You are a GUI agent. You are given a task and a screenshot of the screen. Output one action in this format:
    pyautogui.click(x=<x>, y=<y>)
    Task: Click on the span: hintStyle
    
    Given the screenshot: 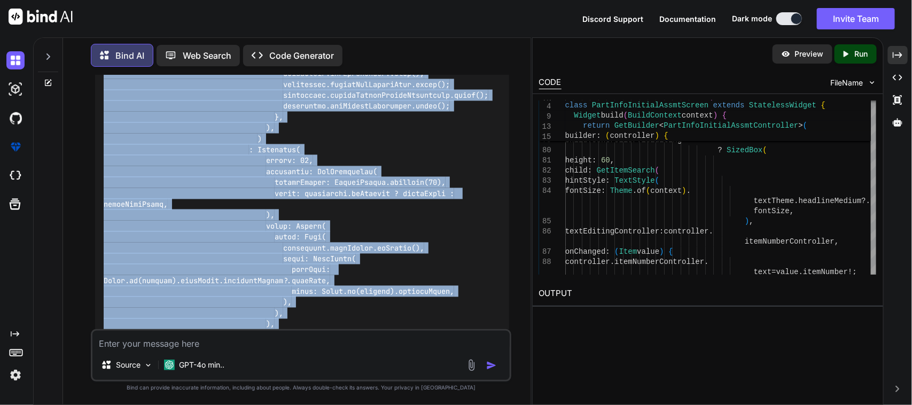 What is the action you would take?
    pyautogui.click(x=586, y=181)
    